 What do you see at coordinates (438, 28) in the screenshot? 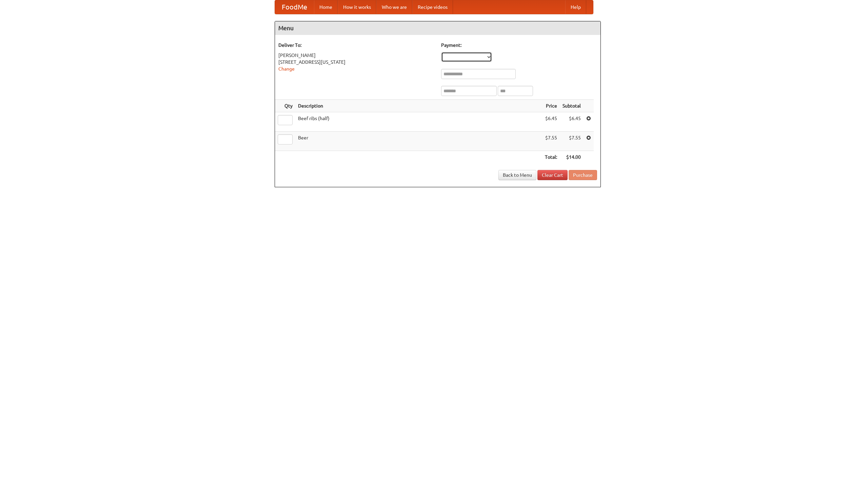
I see `h4: Menu` at bounding box center [438, 28].